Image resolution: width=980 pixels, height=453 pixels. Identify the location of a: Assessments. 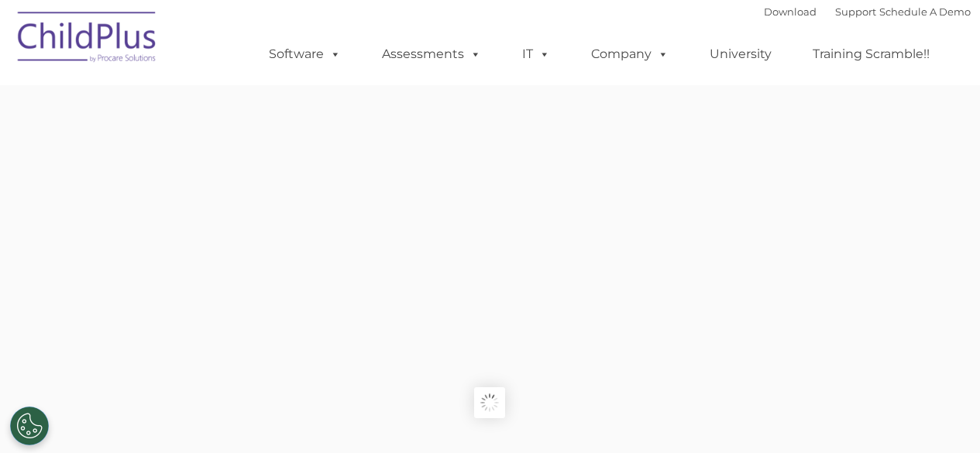
(432, 54).